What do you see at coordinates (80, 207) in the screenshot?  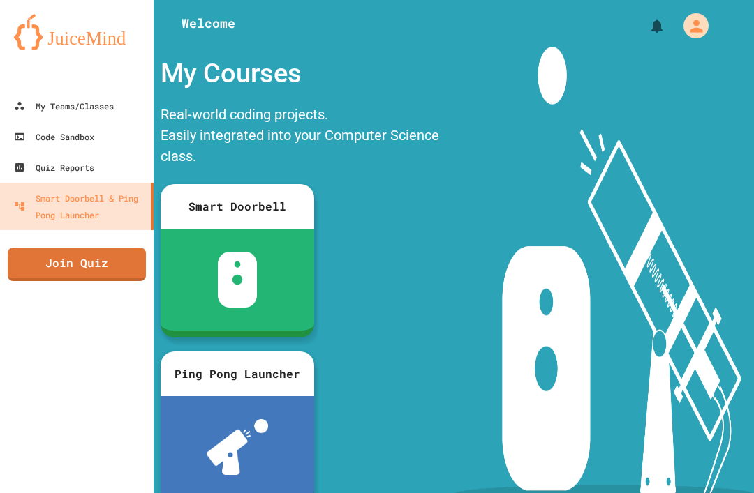 I see `div: Smart Doorbell & Ping Pong Launcher` at bounding box center [80, 207].